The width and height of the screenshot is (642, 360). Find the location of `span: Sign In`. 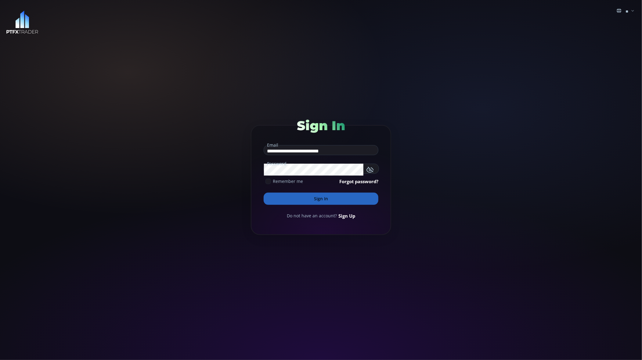

span: Sign In is located at coordinates (321, 126).